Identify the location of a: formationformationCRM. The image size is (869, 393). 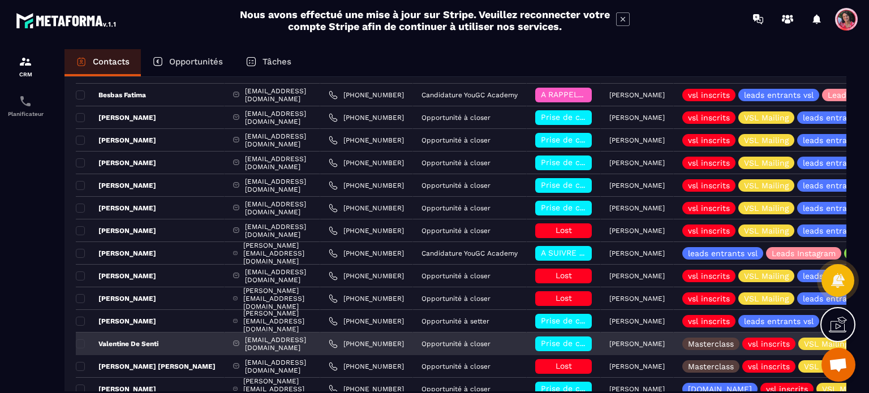
(25, 66).